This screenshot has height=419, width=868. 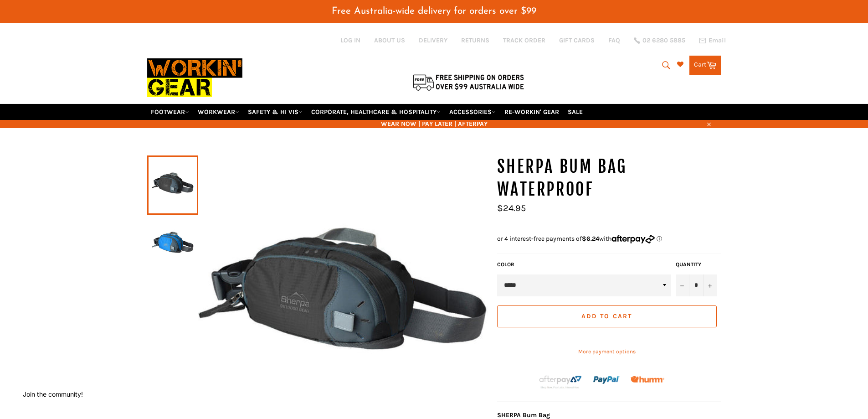 I want to click on label: Color, so click(x=584, y=265).